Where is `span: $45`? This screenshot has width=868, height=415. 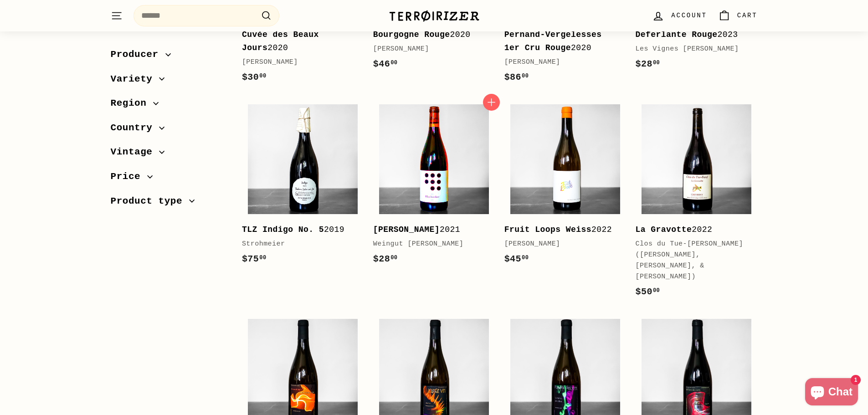 span: $45 is located at coordinates (517, 259).